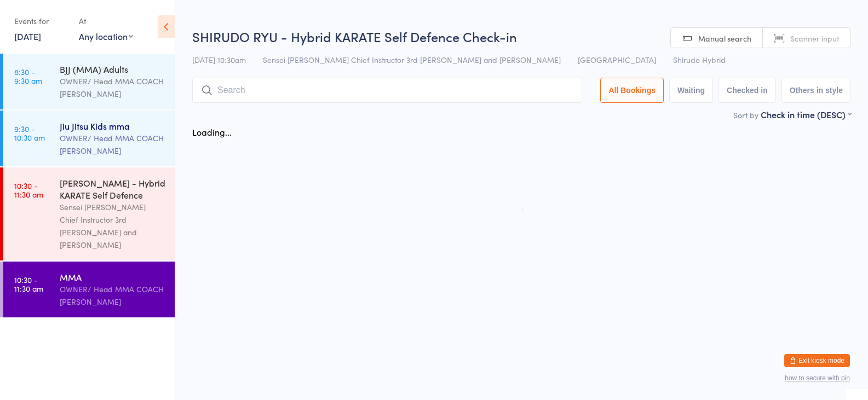 The width and height of the screenshot is (868, 400). Describe the element at coordinates (212, 132) in the screenshot. I see `div: Loading...` at that location.